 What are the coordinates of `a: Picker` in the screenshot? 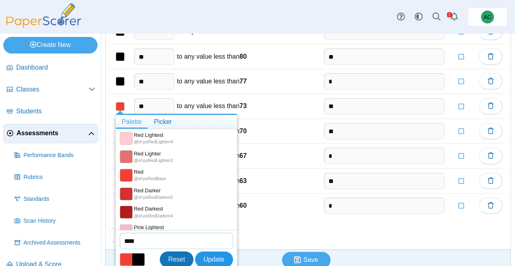 It's located at (163, 122).